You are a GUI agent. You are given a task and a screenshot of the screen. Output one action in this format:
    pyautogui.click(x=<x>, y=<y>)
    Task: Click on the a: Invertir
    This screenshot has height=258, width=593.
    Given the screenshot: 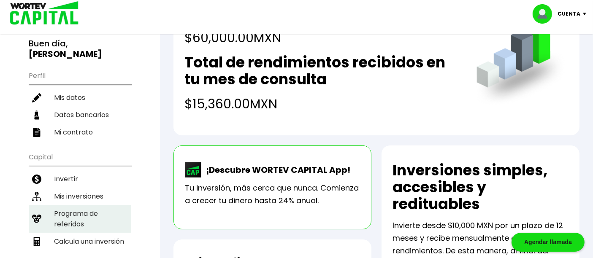 What is the action you would take?
    pyautogui.click(x=80, y=179)
    